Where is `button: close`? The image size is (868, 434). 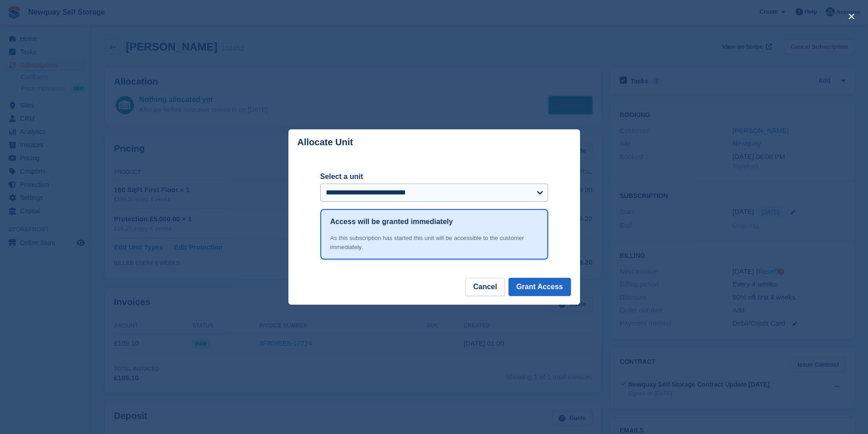 button: close is located at coordinates (851, 16).